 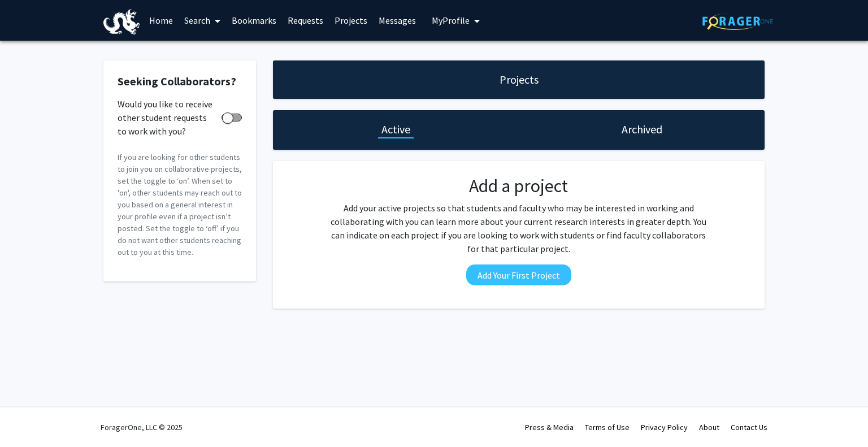 I want to click on img: Drexel University Logo, so click(x=122, y=21).